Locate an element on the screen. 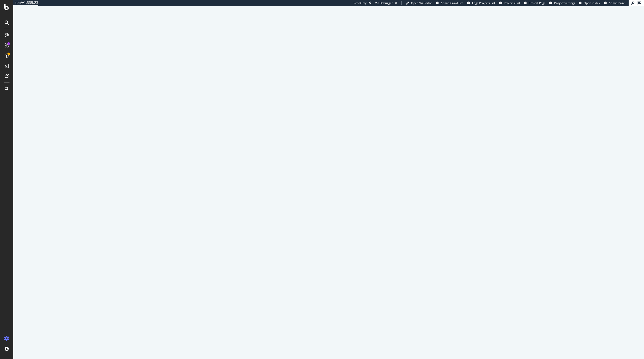 Image resolution: width=644 pixels, height=359 pixels. span: Open Viz Editor is located at coordinates (421, 3).